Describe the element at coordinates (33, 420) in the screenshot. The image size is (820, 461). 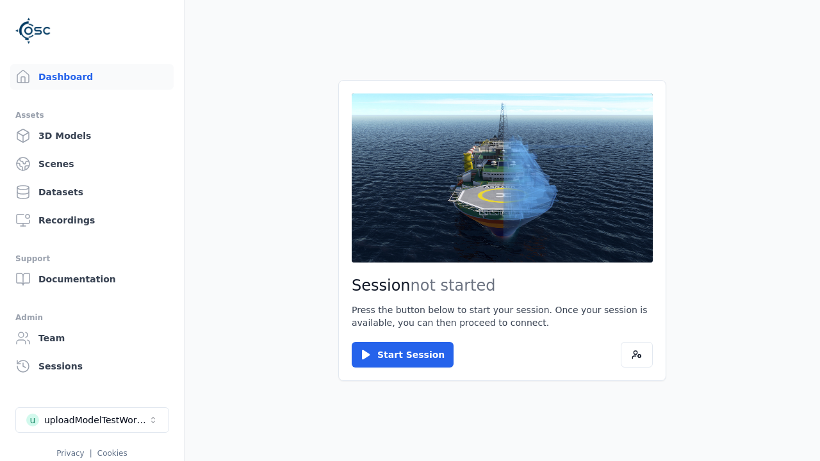
I see `div: u` at that location.